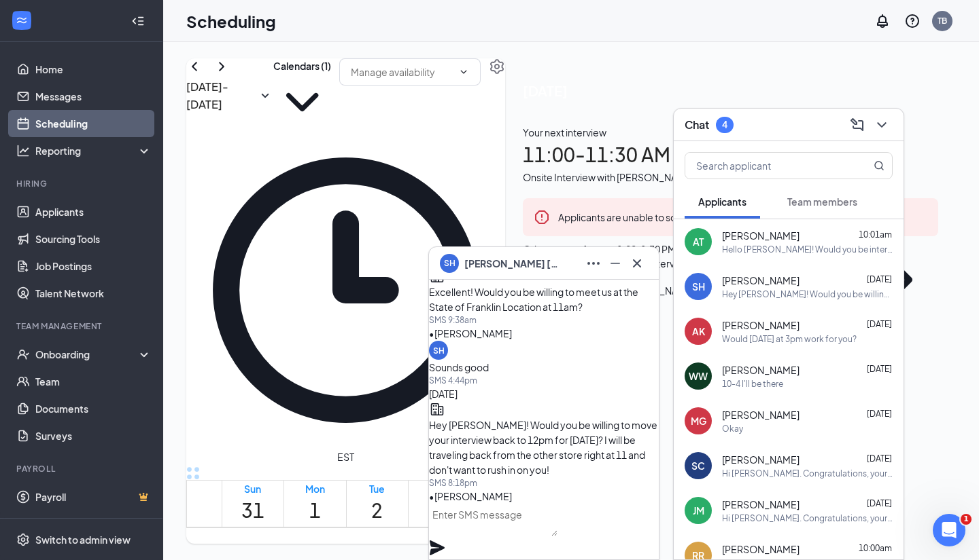  Describe the element at coordinates (82, 469) in the screenshot. I see `div: Payroll` at that location.